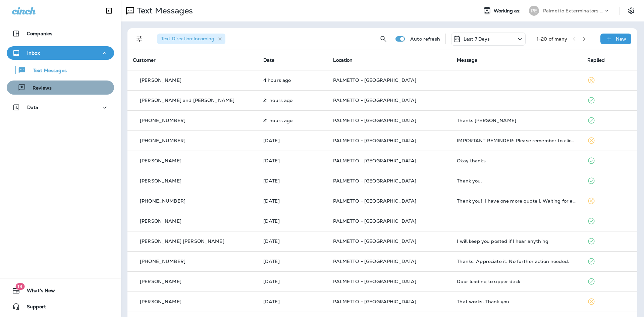  What do you see at coordinates (621, 39) in the screenshot?
I see `p: New` at bounding box center [621, 39].